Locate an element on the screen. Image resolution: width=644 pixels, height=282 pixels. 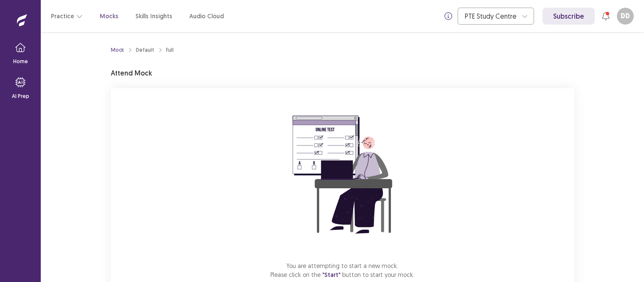
a: Skills Insights is located at coordinates (154, 16).